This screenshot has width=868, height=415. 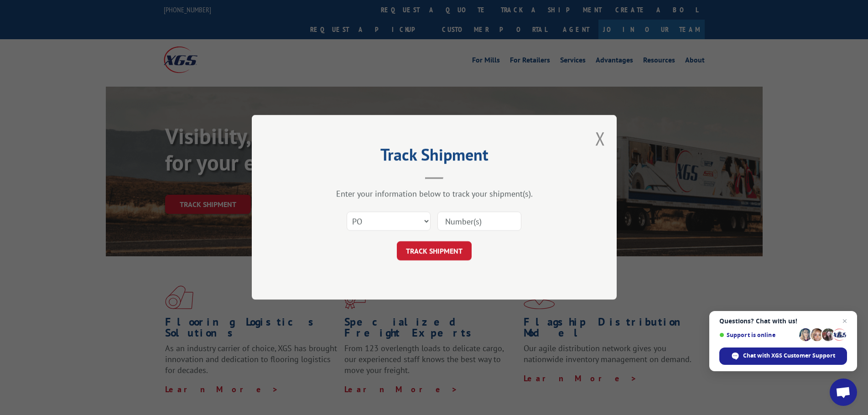 I want to click on div: Open chat, so click(x=843, y=392).